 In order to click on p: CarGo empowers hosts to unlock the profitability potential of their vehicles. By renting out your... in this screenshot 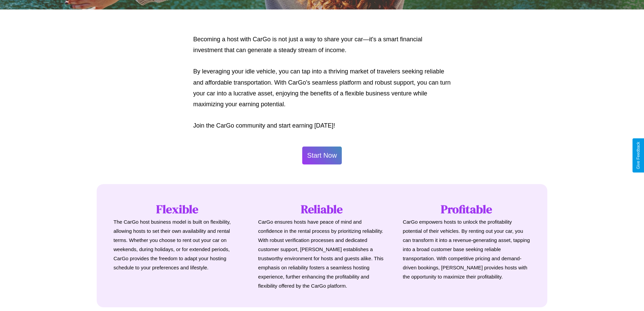, I will do `click(467, 249)`.